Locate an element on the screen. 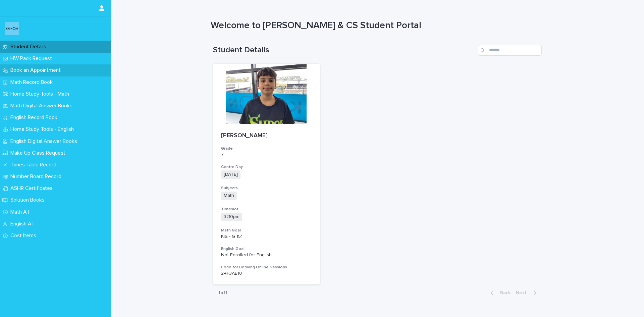  h3: Centre Day is located at coordinates (266, 167).